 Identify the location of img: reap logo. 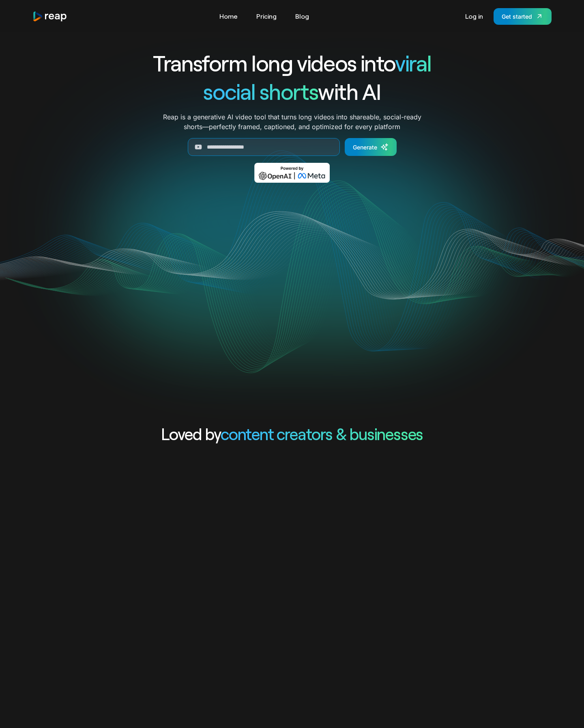
(50, 16).